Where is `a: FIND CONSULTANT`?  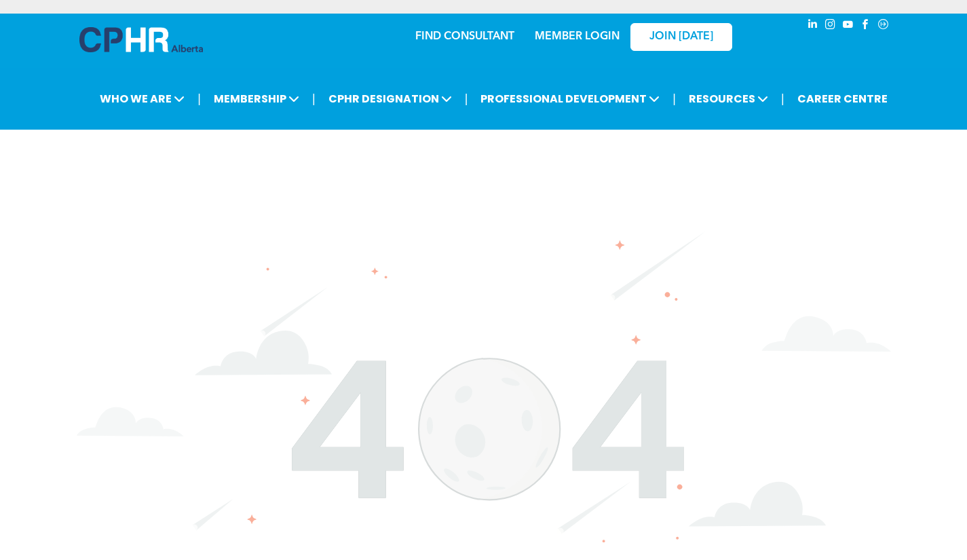
a: FIND CONSULTANT is located at coordinates (465, 37).